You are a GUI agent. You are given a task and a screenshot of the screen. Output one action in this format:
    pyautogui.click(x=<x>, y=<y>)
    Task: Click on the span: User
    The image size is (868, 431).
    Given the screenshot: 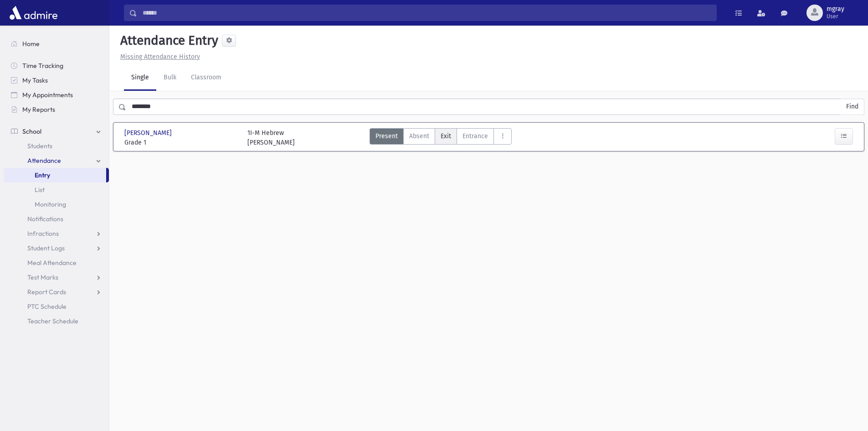 What is the action you would take?
    pyautogui.click(x=835, y=17)
    